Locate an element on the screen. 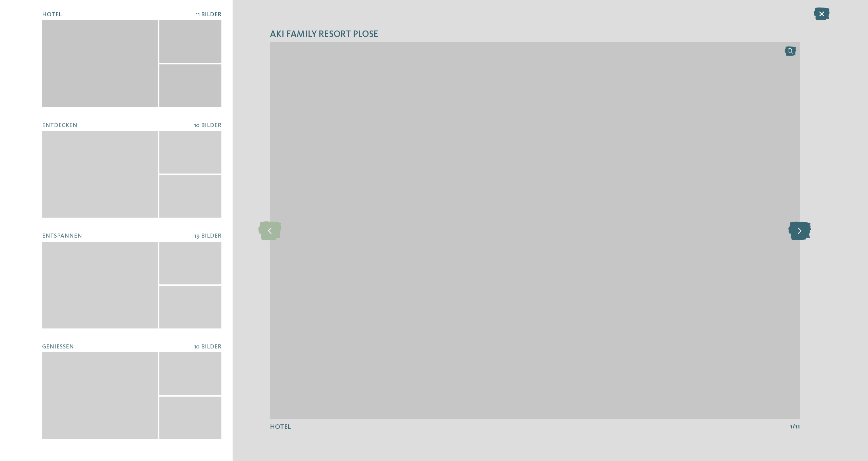 The height and width of the screenshot is (461, 868). span: Entspannen is located at coordinates (62, 236).